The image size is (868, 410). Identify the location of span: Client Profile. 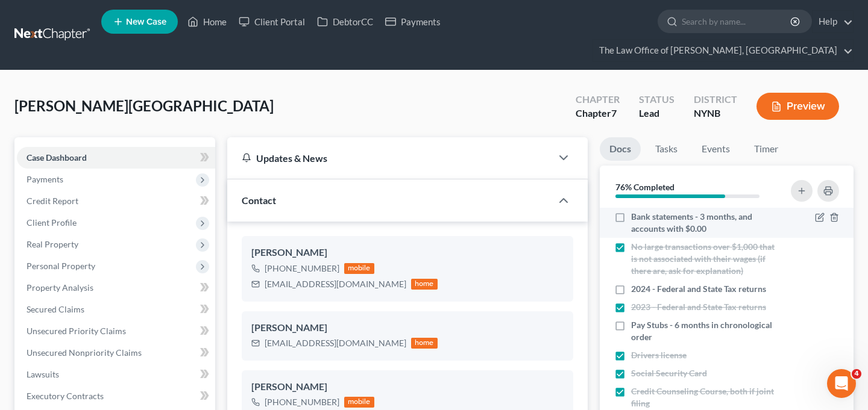
(51, 222).